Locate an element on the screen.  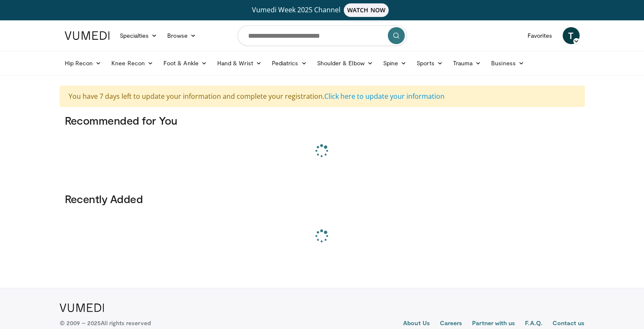
a: Т is located at coordinates (571, 35).